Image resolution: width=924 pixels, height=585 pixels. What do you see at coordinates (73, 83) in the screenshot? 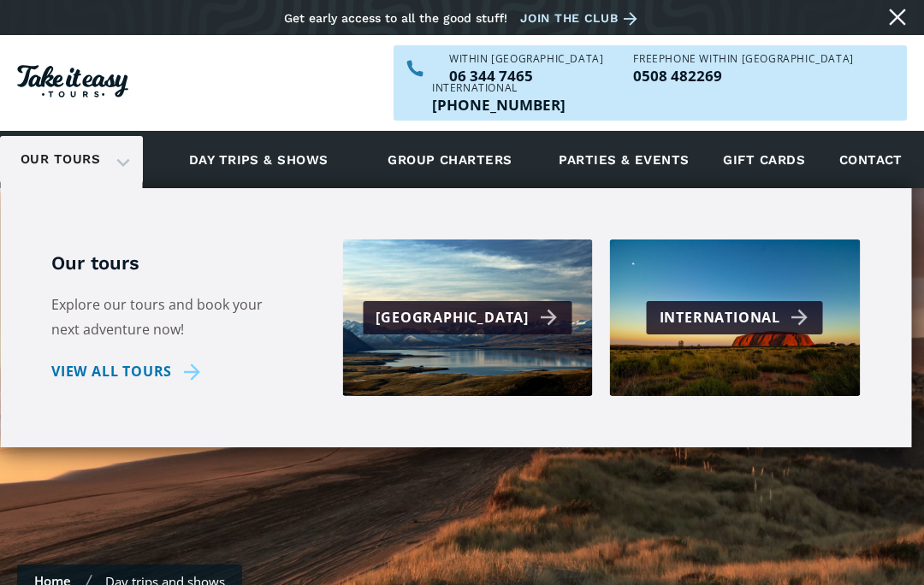
I see `a: Homepage` at bounding box center [73, 83].